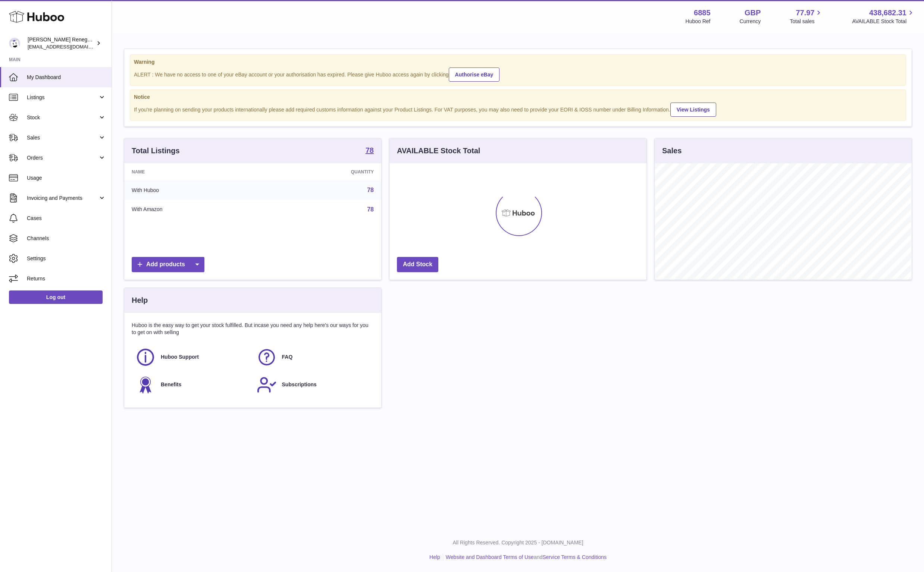  Describe the element at coordinates (807, 16) in the screenshot. I see `a: 77.97 Total sales` at that location.